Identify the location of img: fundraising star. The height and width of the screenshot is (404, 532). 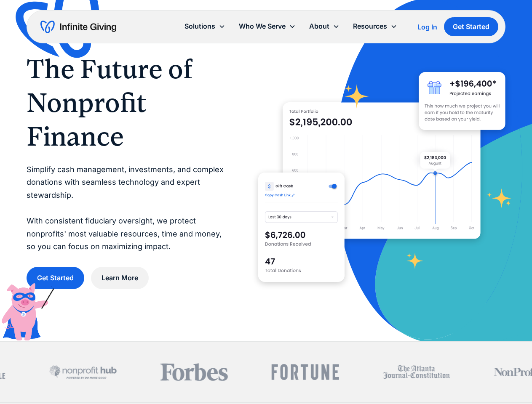
(499, 198).